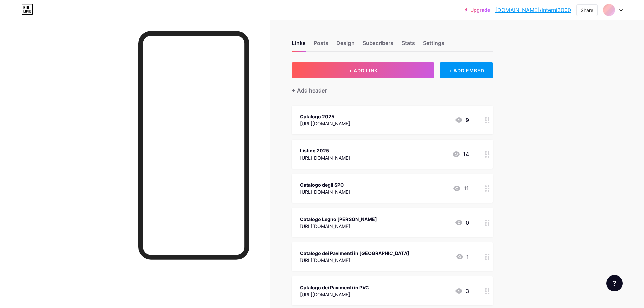  I want to click on a: Upgrade, so click(477, 10).